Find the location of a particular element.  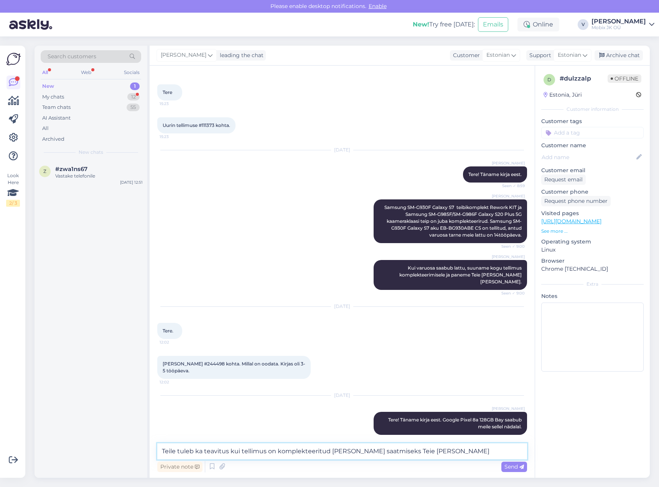

span: 11:10 is located at coordinates (510, 438).